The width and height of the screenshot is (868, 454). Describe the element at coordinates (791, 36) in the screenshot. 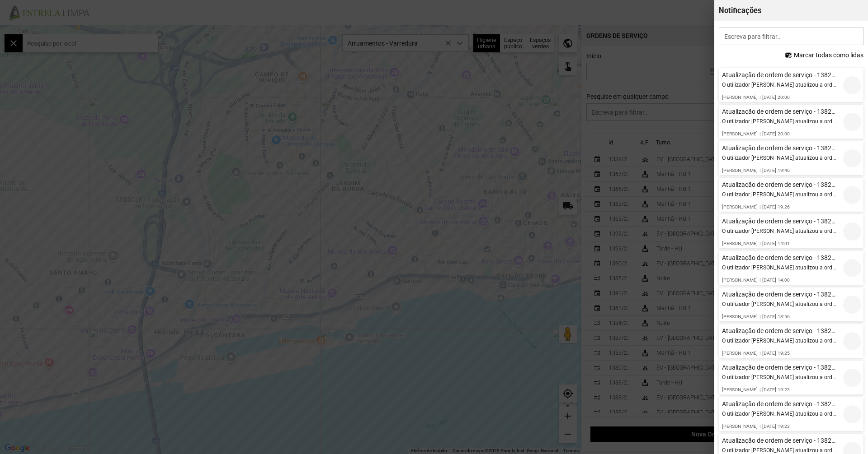

I see `input: Escreva para filtrar..` at that location.